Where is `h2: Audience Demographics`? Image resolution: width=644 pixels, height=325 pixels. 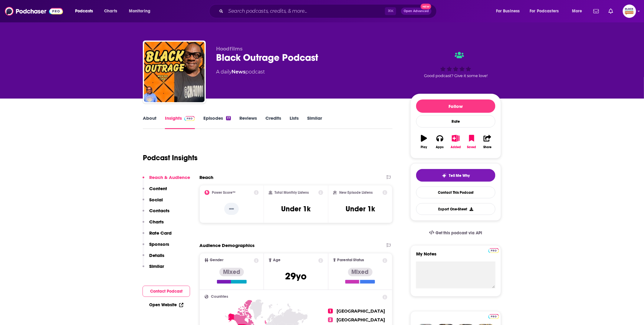
h2: Audience Demographics is located at coordinates (227, 245).